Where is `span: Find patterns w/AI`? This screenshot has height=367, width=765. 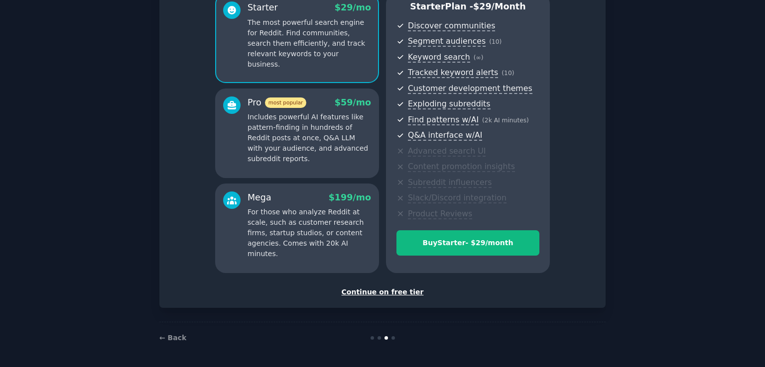 span: Find patterns w/AI is located at coordinates (443, 120).